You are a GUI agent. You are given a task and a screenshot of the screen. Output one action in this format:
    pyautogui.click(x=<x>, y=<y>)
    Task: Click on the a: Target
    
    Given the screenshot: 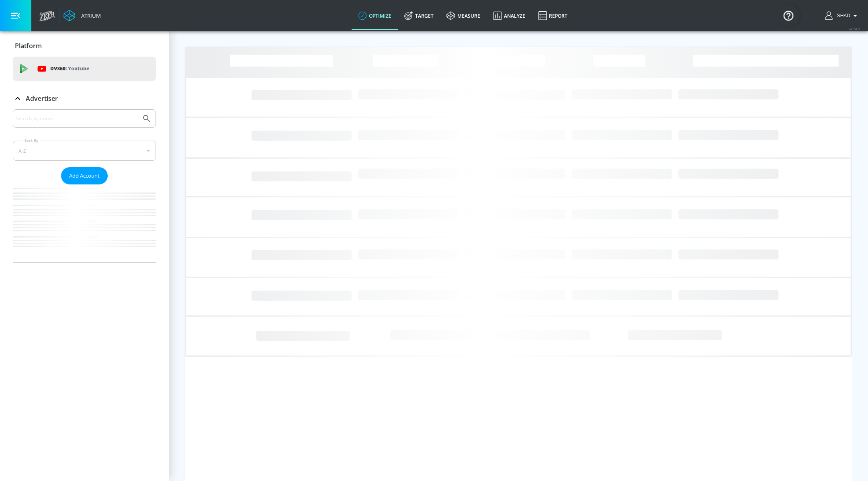 What is the action you would take?
    pyautogui.click(x=419, y=15)
    